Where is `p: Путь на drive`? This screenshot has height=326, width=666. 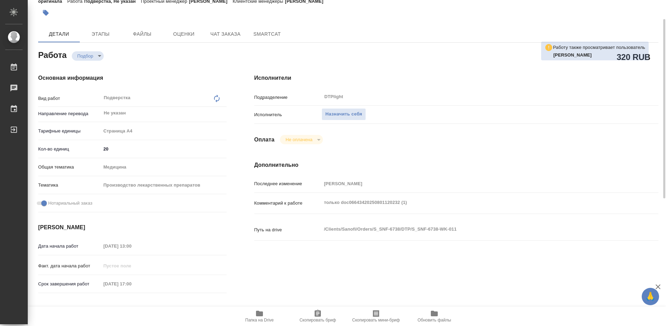
p: Путь на drive is located at coordinates (288, 230).